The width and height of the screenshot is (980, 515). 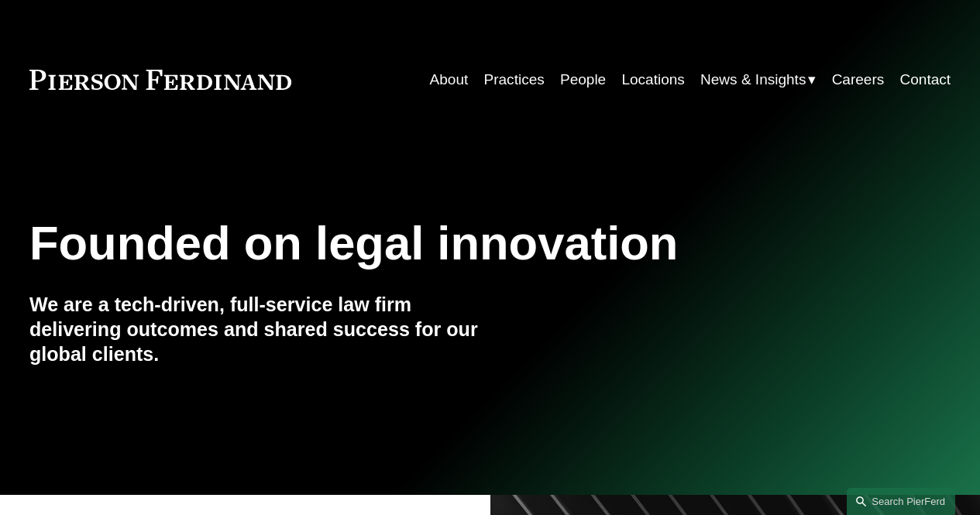 I want to click on a: Practices, so click(x=514, y=79).